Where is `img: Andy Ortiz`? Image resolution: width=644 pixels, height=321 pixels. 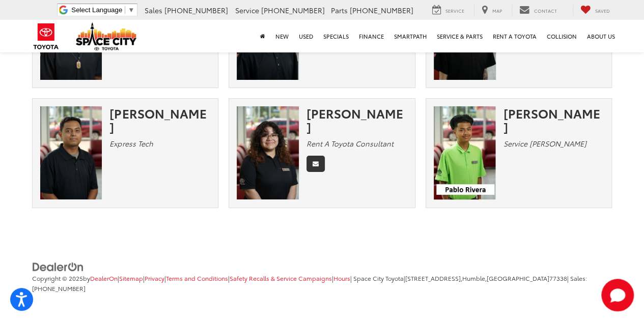 img: Andy Ortiz is located at coordinates (71, 153).